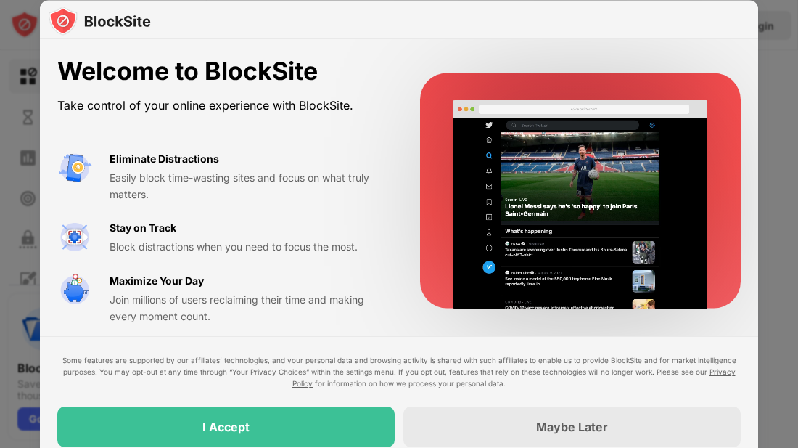  I want to click on img: value-focus.svg, so click(75, 237).